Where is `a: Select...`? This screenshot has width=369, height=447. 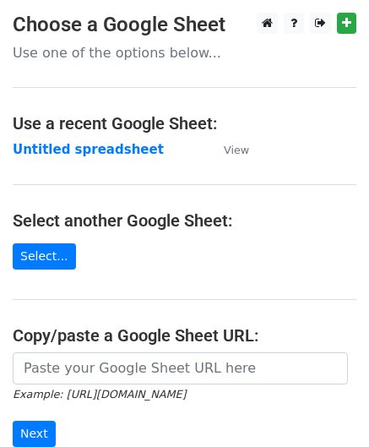 a: Select... is located at coordinates (44, 256).